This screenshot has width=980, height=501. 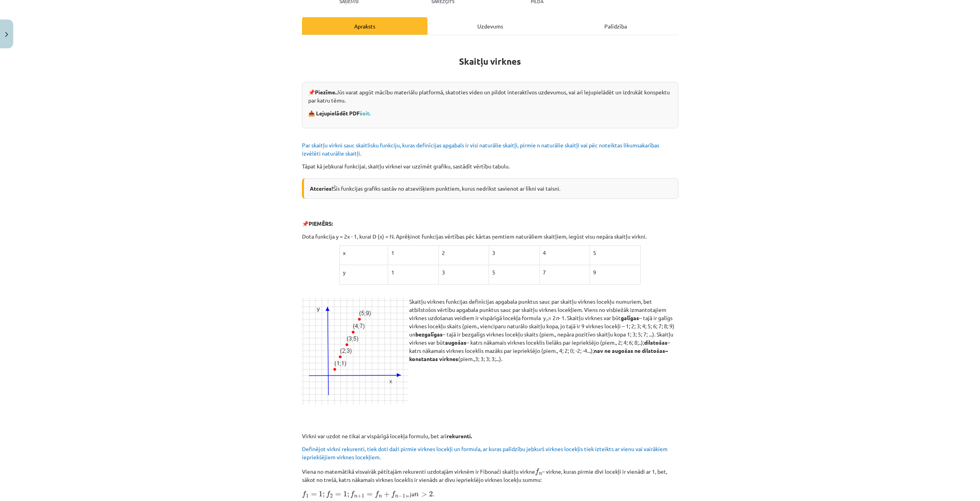 What do you see at coordinates (485, 452) in the screenshot?
I see `span: Definējot virkni rekurenti, tiek doti daži pirmie virknes locekļi un formula, ar kuras palīdzību ...` at bounding box center [485, 452].